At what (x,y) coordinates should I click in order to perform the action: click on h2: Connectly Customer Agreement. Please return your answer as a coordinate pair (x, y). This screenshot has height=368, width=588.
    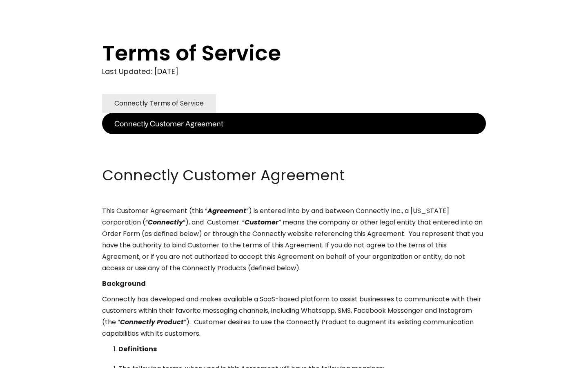
    Looking at the image, I should click on (294, 175).